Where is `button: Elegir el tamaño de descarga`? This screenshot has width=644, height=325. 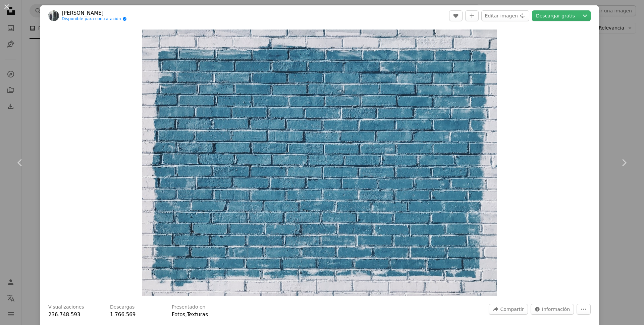 button: Elegir el tamaño de descarga is located at coordinates (585, 16).